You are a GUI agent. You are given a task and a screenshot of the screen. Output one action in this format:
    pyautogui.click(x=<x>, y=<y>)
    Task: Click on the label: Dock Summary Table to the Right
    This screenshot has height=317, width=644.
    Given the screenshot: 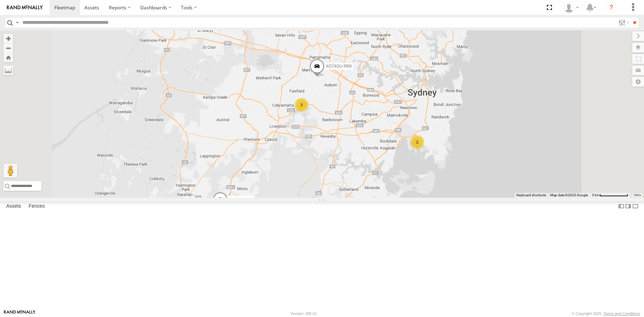 What is the action you would take?
    pyautogui.click(x=628, y=206)
    